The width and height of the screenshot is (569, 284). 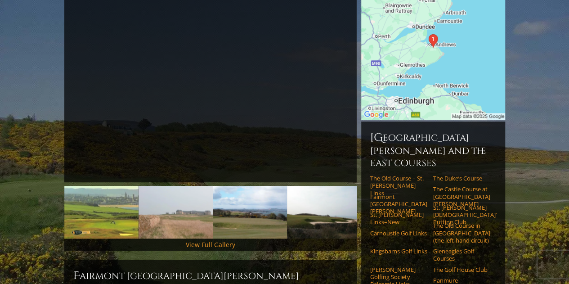 I want to click on a: Gleneagles Golf Courses, so click(x=462, y=255).